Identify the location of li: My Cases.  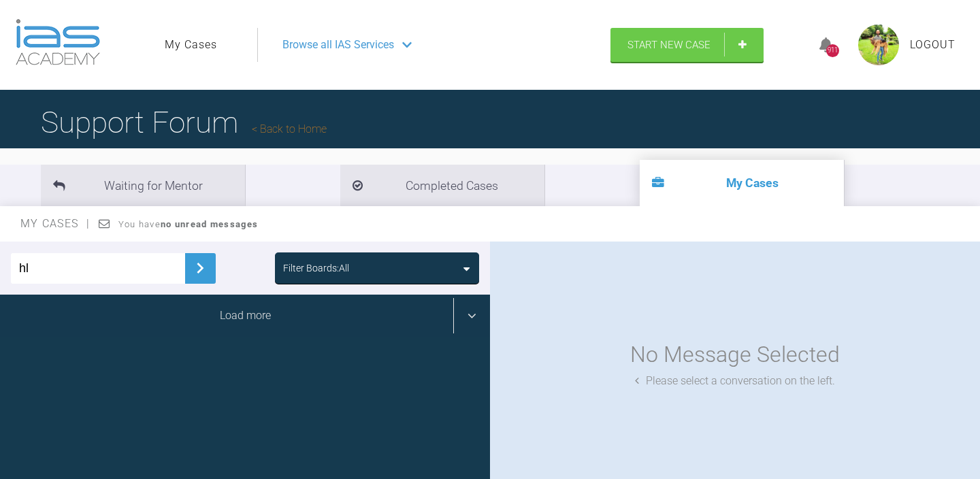
(742, 183).